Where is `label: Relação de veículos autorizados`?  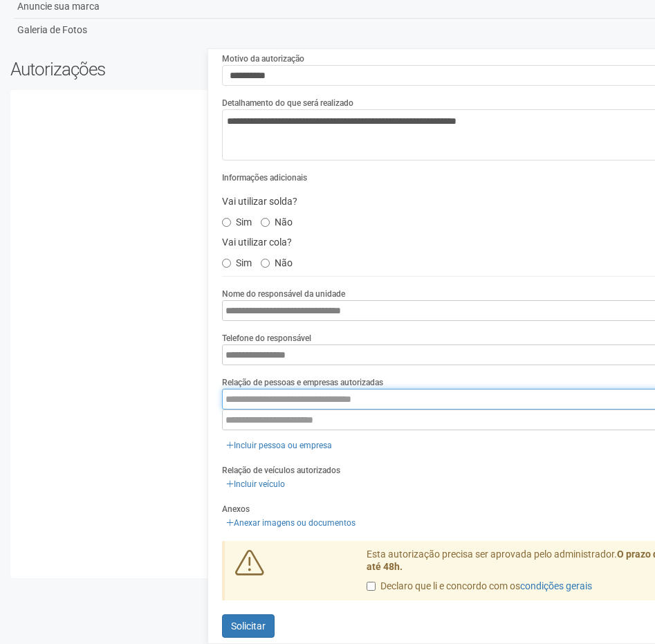 label: Relação de veículos autorizados is located at coordinates (281, 471).